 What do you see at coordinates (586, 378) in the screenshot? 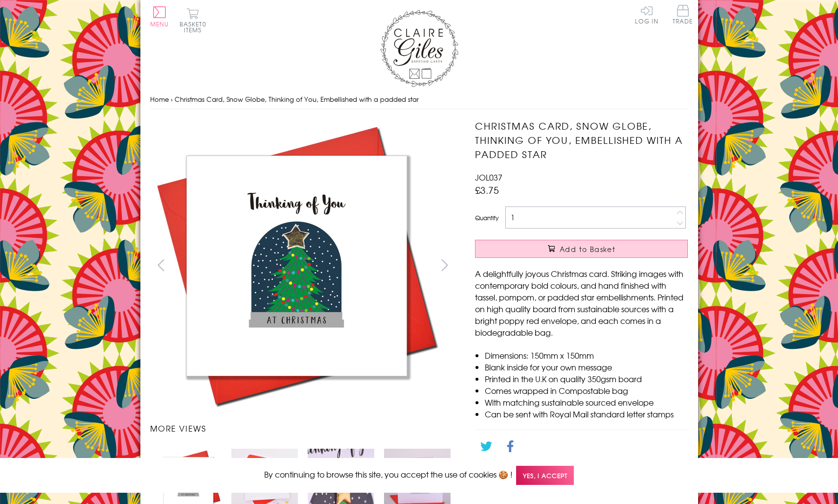
I see `li: Printed in the U.K on quality 350gsm board` at bounding box center [586, 378].